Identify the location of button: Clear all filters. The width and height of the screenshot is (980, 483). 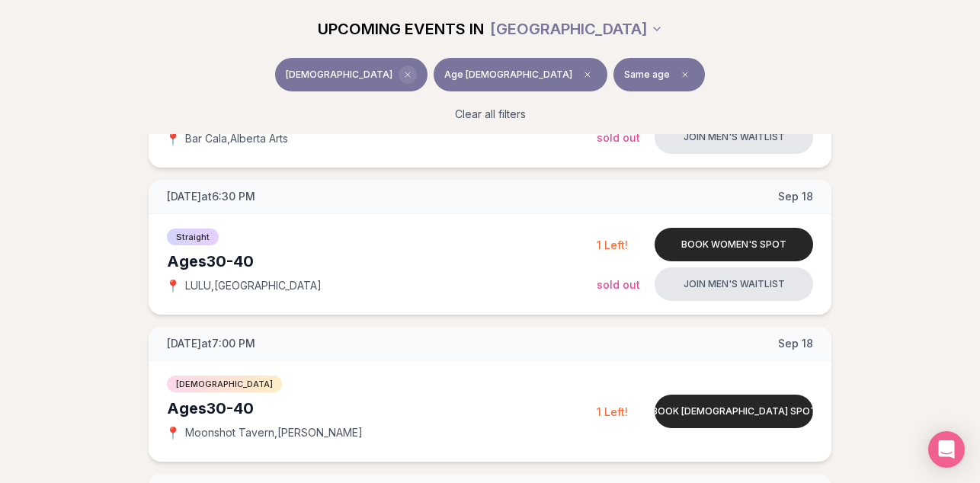
(490, 115).